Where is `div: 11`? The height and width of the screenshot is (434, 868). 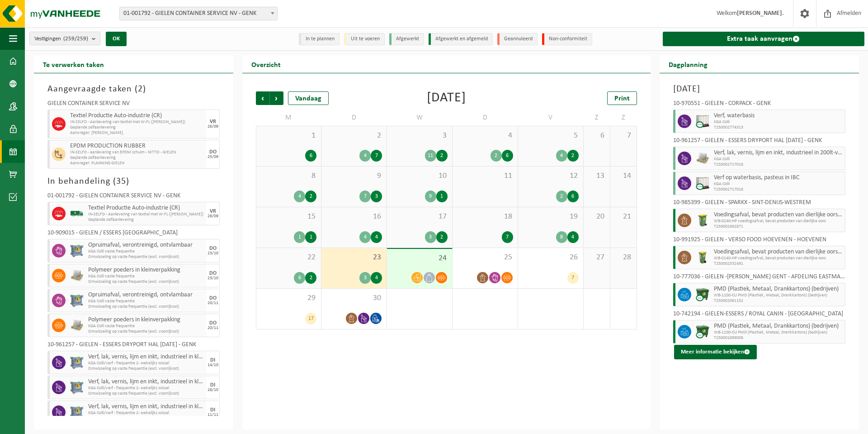 div: 11 is located at coordinates (430, 156).